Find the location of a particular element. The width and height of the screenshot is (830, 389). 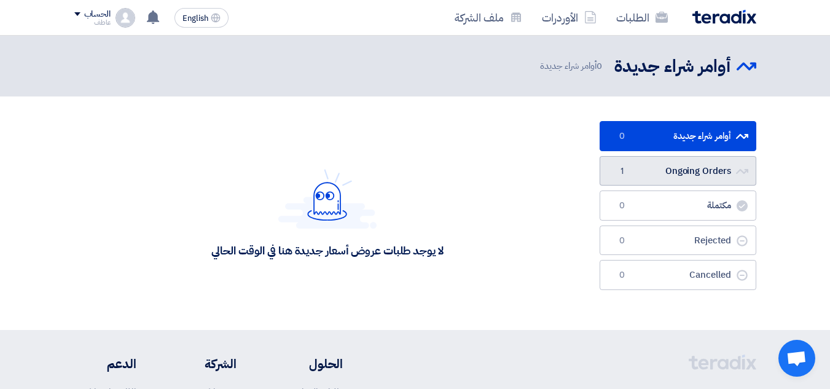

div: الحساب is located at coordinates (97, 14).